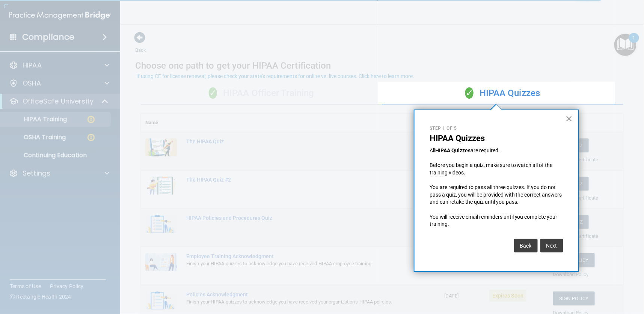  What do you see at coordinates (452, 150) in the screenshot?
I see `strong: HIPAA Quizzes` at bounding box center [452, 150].